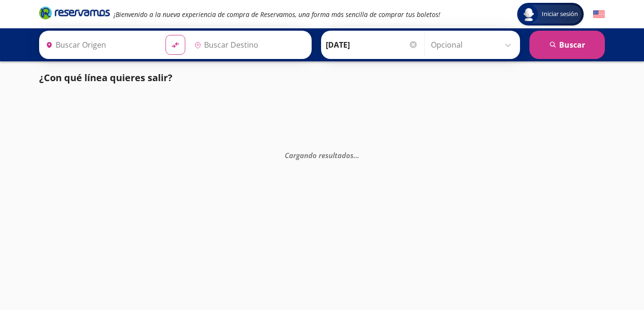 The width and height of the screenshot is (644, 310). I want to click on input: Buscar Destino, so click(249, 45).